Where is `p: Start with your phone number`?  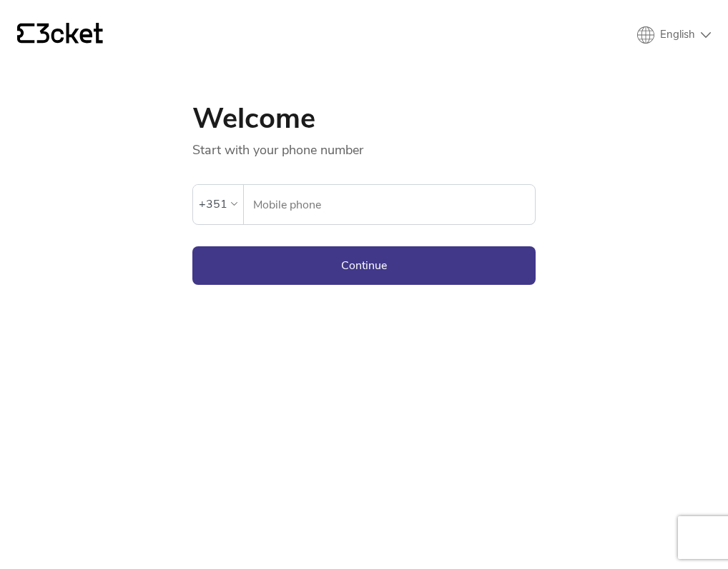 p: Start with your phone number is located at coordinates (364, 145).